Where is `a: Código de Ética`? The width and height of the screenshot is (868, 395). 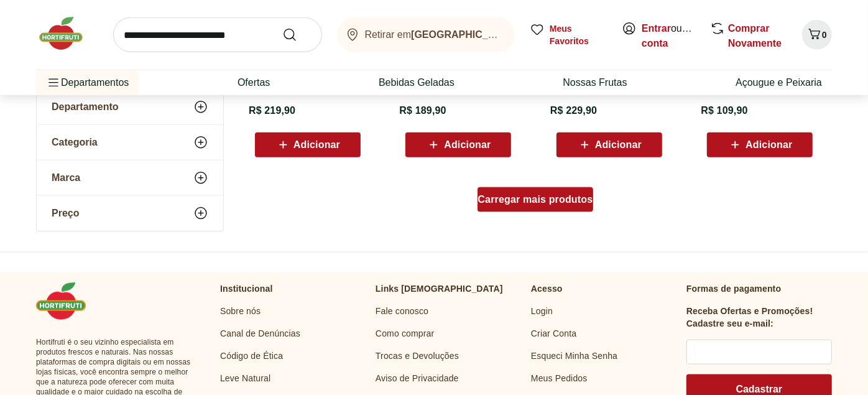 a: Código de Ética is located at coordinates (251, 355).